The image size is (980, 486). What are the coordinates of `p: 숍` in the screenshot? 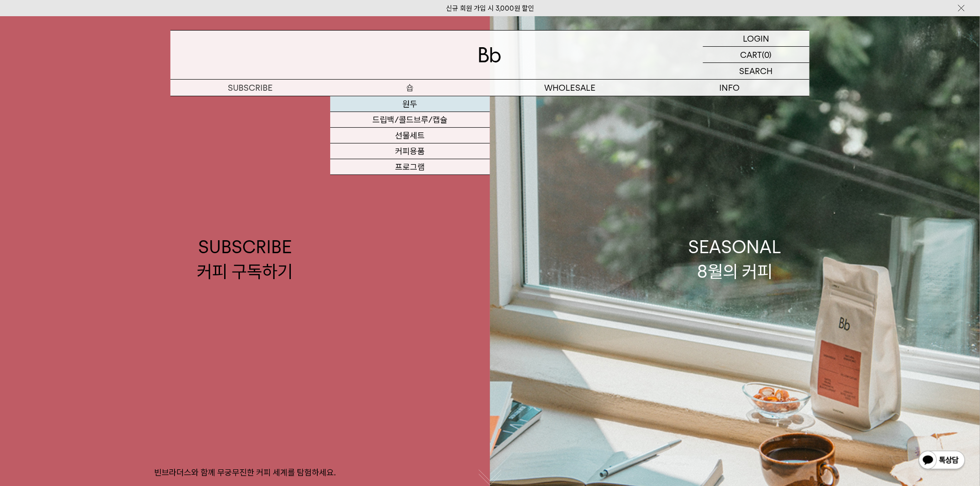 It's located at (410, 87).